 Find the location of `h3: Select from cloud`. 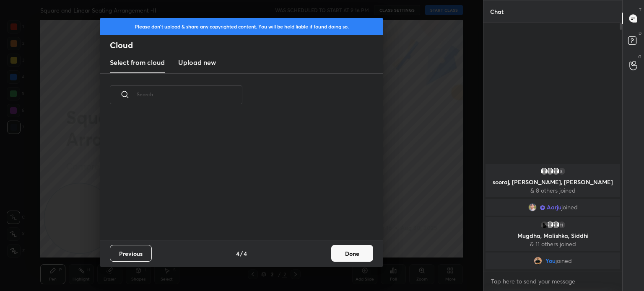

h3: Select from cloud is located at coordinates (137, 63).